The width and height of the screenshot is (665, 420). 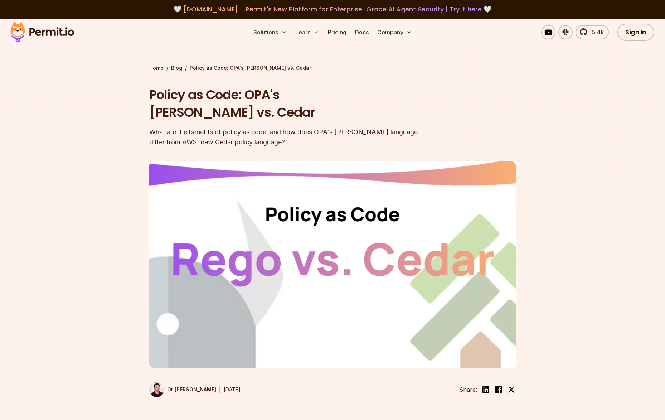 I want to click on img: twitter, so click(x=511, y=389).